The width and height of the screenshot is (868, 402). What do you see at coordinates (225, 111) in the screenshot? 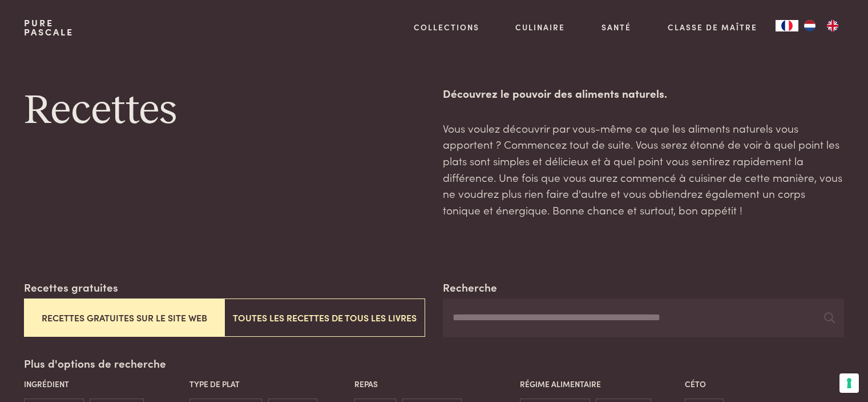
I see `h1: Recettes` at bounding box center [225, 111].